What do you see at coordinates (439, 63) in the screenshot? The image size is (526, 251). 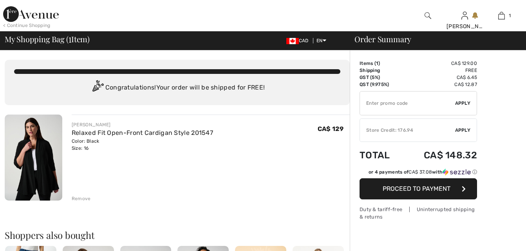 I see `td: CA$ 129.00` at bounding box center [439, 63].